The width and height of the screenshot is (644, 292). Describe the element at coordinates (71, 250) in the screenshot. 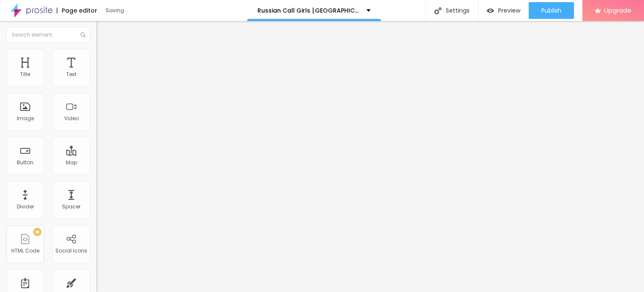

I see `div: Social Icons` at that location.